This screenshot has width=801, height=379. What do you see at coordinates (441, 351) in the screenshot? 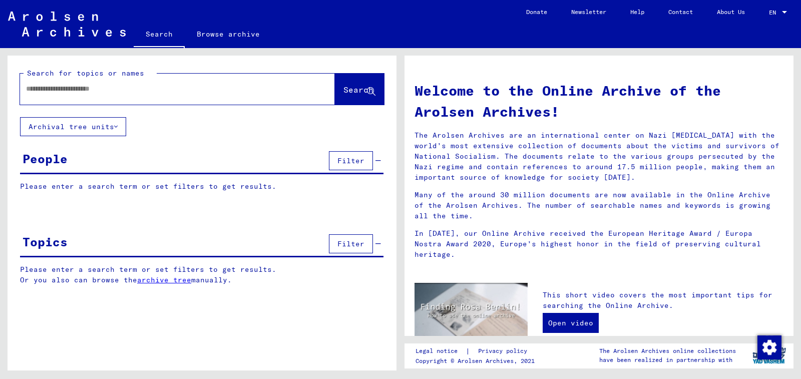
I see `a: Legal notice` at bounding box center [441, 351].